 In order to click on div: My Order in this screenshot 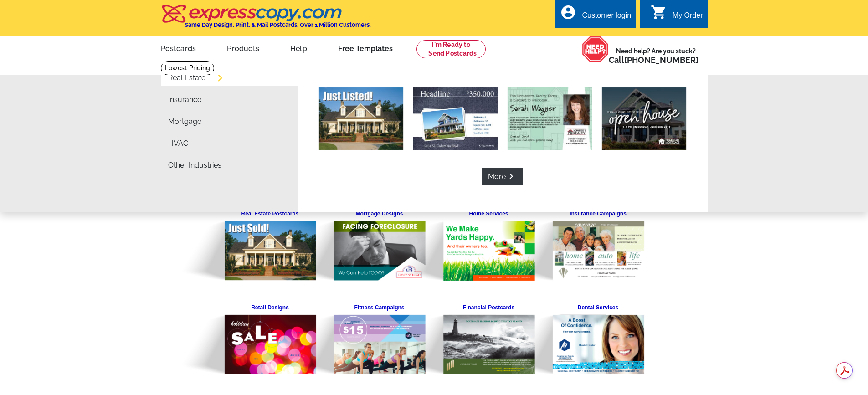, I will do `click(688, 18)`.